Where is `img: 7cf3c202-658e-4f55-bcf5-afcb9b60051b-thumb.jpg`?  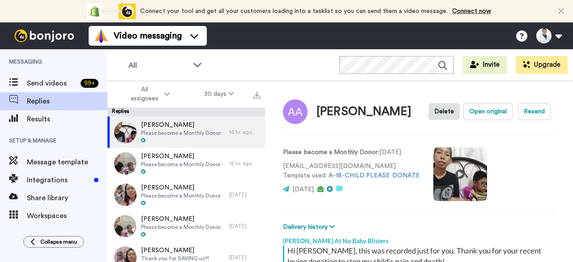 img: 7cf3c202-658e-4f55-bcf5-afcb9b60051b-thumb.jpg is located at coordinates (125, 226).